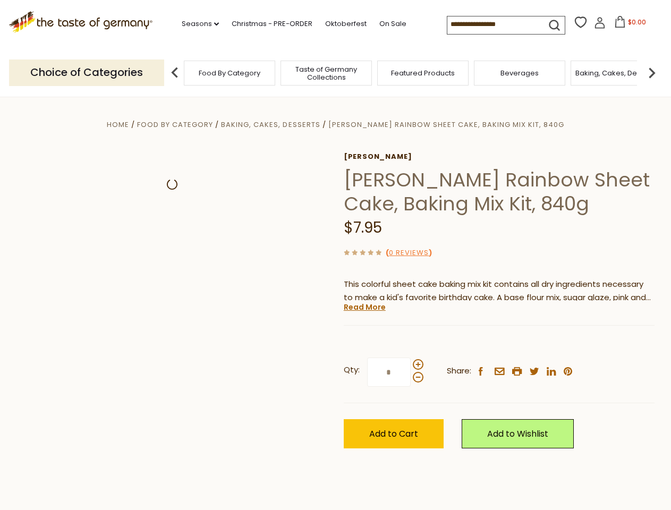 Image resolution: width=671 pixels, height=510 pixels. What do you see at coordinates (459, 371) in the screenshot?
I see `span: Share:` at bounding box center [459, 371].